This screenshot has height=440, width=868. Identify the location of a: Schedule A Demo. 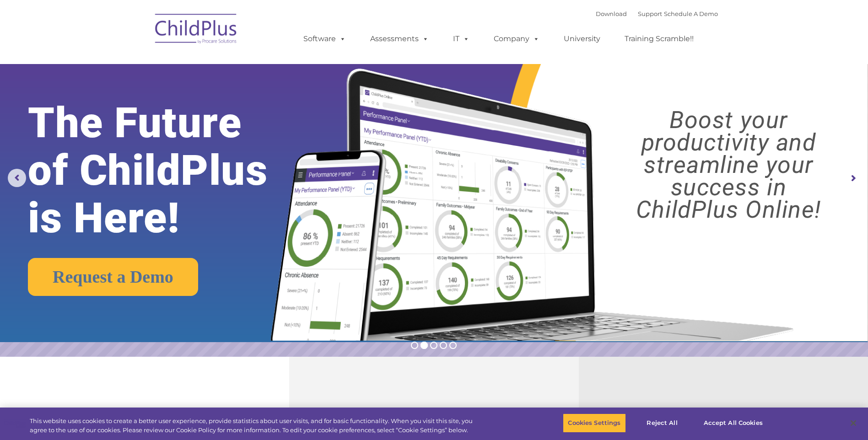
(691, 14).